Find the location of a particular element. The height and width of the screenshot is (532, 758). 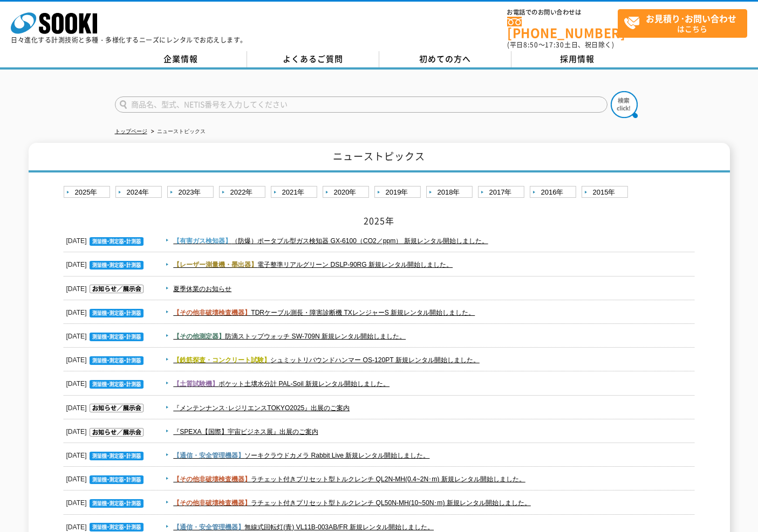

span: 【その他測定器】 is located at coordinates (199, 336).